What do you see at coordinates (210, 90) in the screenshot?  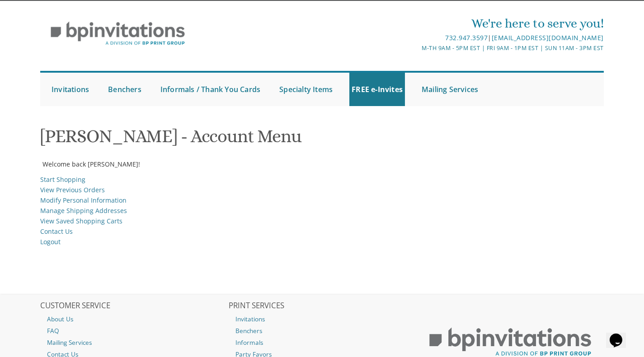 I see `a: Informals / Thank You Cards` at bounding box center [210, 90].